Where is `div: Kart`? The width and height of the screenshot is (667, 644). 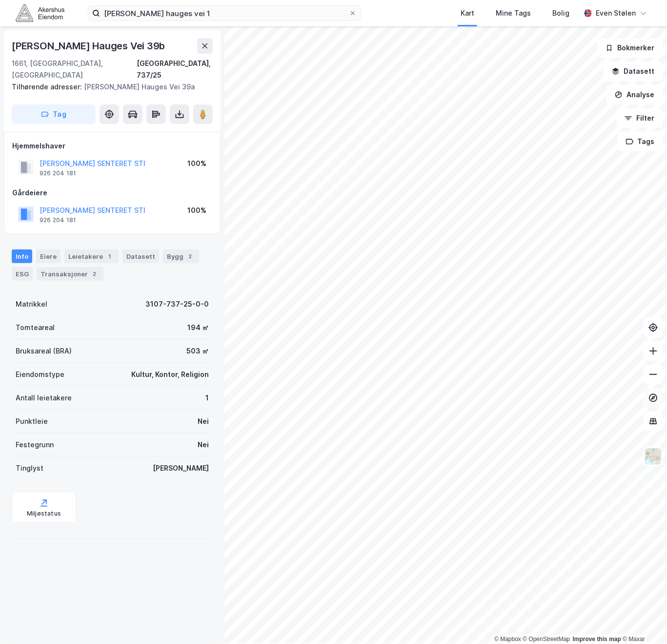
div: Kart is located at coordinates (467, 13).